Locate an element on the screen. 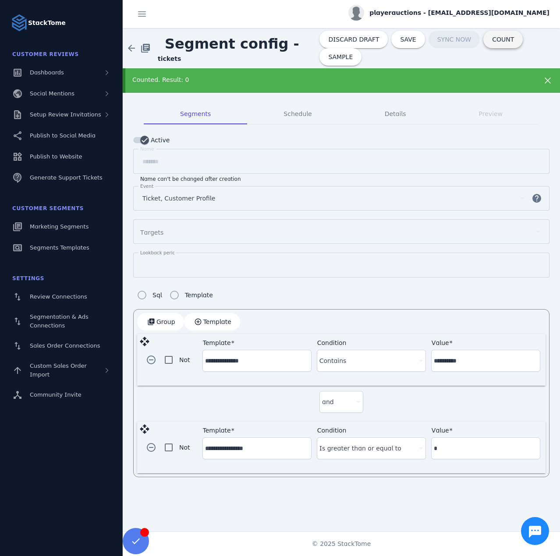  span: DISCARD DRAFT is located at coordinates (354, 39).